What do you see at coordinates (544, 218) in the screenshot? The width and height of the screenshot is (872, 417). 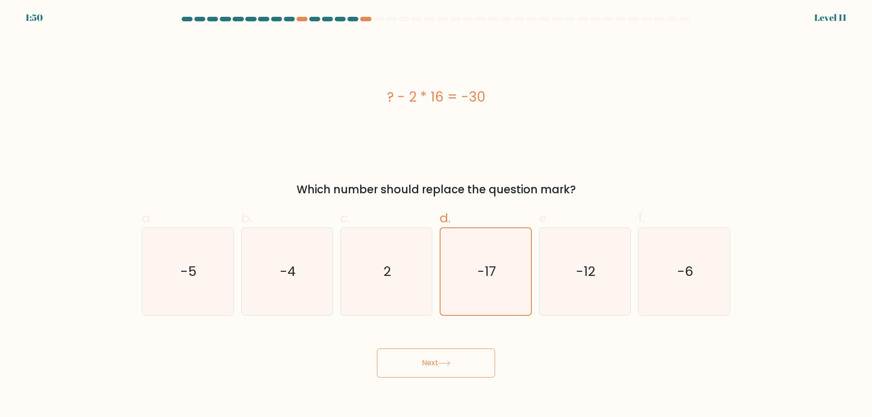 I see `span: e.` at bounding box center [544, 218].